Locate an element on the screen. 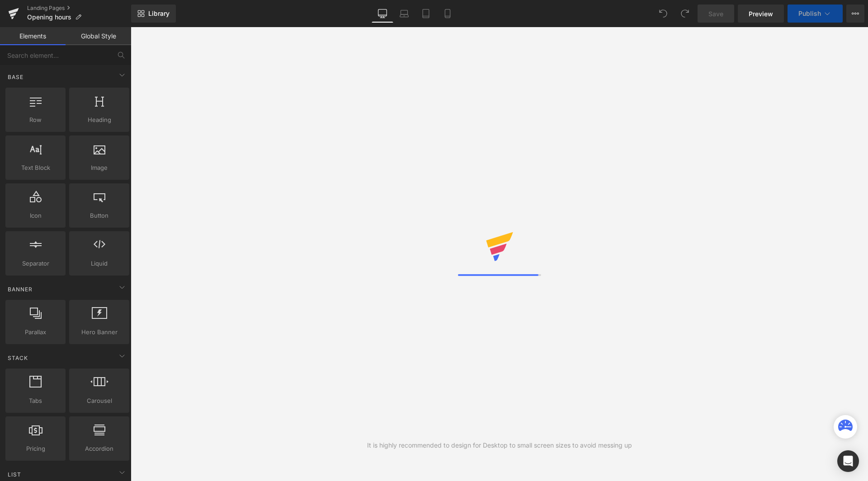  span: Parallax is located at coordinates (36, 332).